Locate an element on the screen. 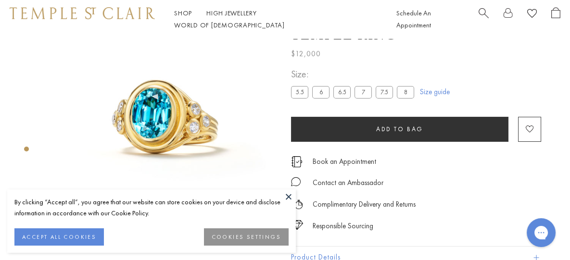  img: icon_sourcing.svg is located at coordinates (297, 225).